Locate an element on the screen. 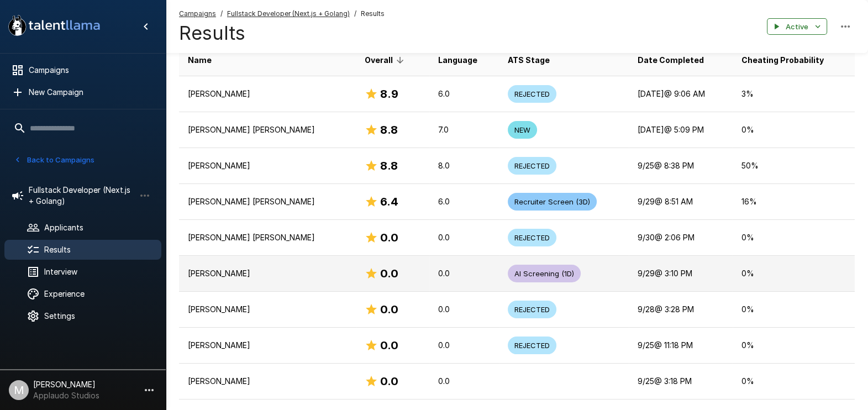 The height and width of the screenshot is (410, 868). td: 9/29 @ 8:51 AM is located at coordinates (681, 201).